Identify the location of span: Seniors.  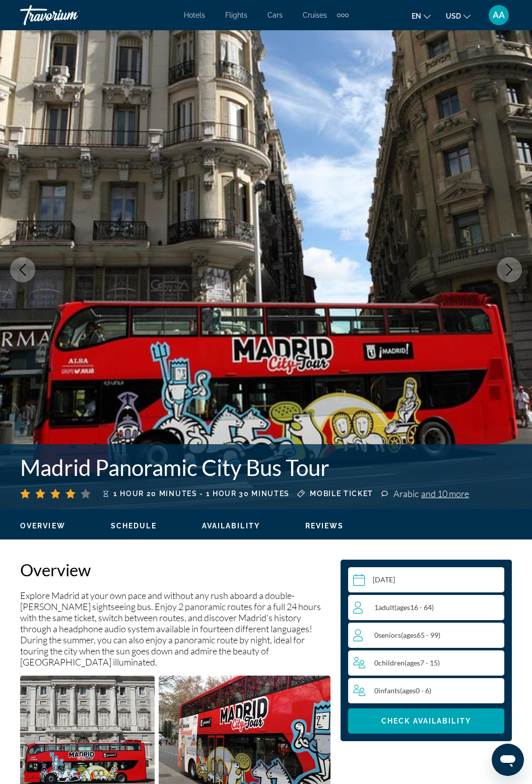
(390, 634).